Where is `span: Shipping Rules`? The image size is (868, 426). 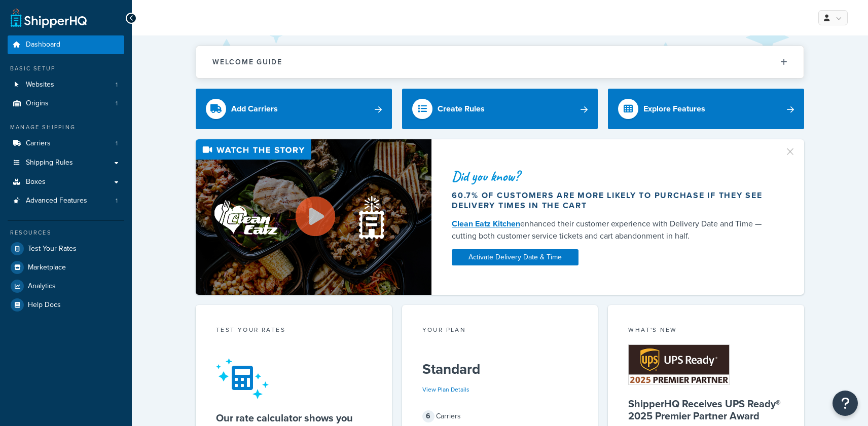
span: Shipping Rules is located at coordinates (49, 162).